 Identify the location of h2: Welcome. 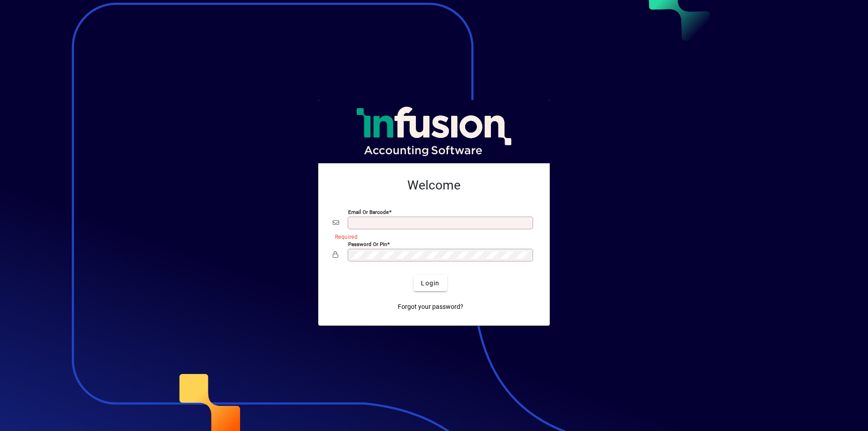
(434, 185).